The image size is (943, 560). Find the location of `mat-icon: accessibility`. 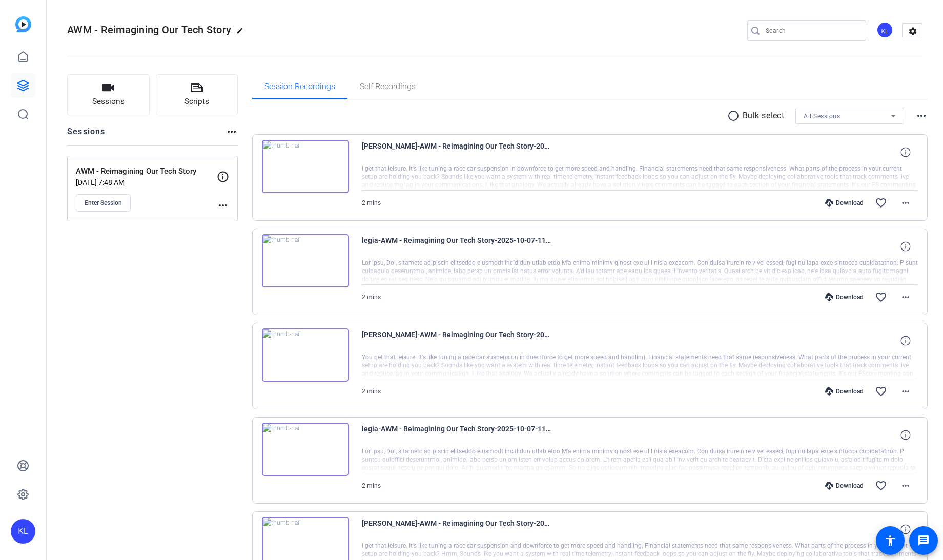

mat-icon: accessibility is located at coordinates (890, 541).